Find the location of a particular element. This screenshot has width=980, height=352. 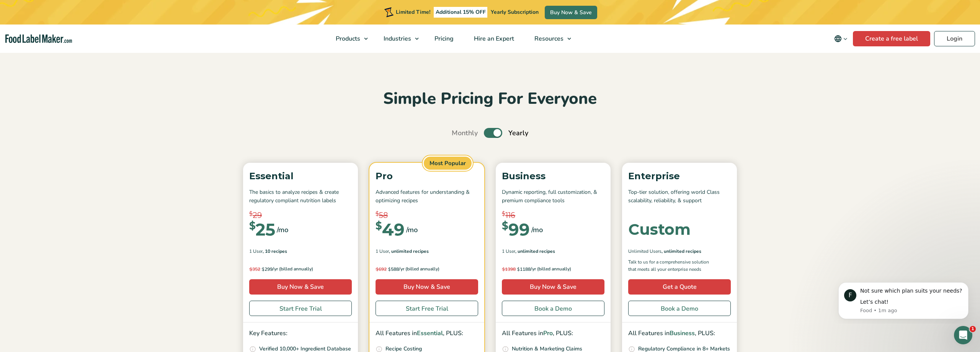

span: Unlimited Users is located at coordinates (645, 252).